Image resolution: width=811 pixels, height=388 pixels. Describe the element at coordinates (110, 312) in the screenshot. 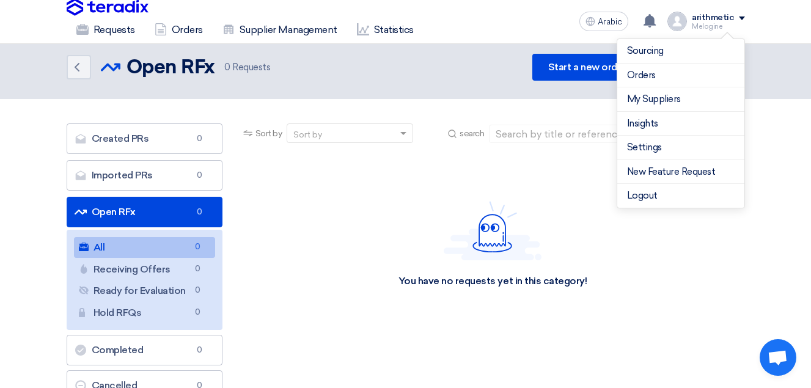

I see `font: Hold RFQs` at that location.